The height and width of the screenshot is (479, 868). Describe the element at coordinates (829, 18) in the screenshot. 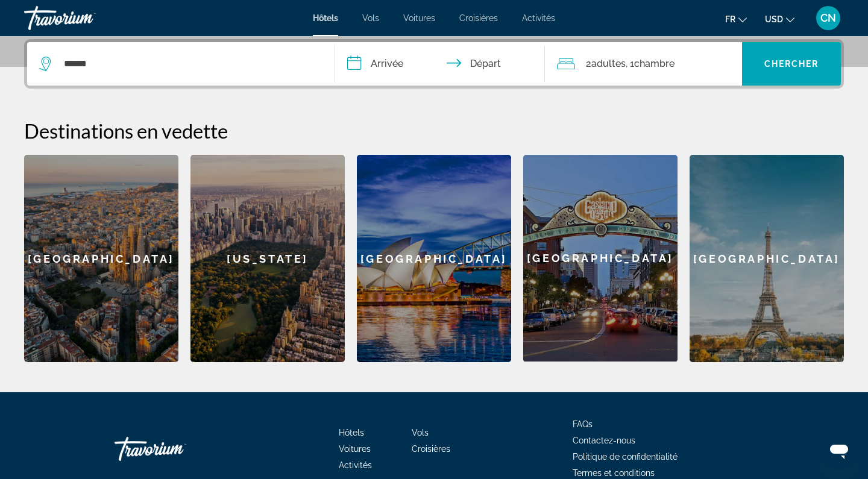

I see `button: User Menu` at that location.